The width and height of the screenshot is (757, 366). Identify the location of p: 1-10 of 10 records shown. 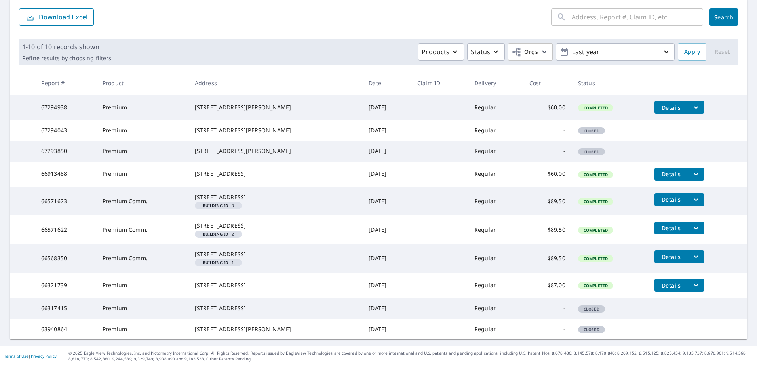
(67, 47).